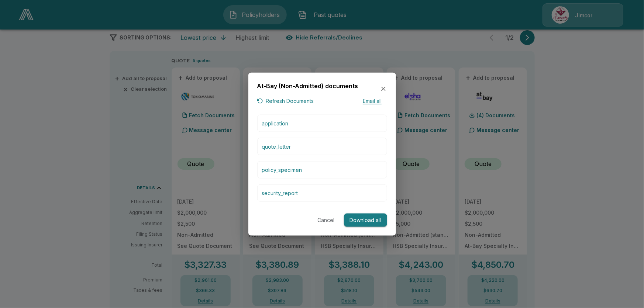 This screenshot has width=644, height=308. What do you see at coordinates (322, 123) in the screenshot?
I see `button: application` at bounding box center [322, 123].